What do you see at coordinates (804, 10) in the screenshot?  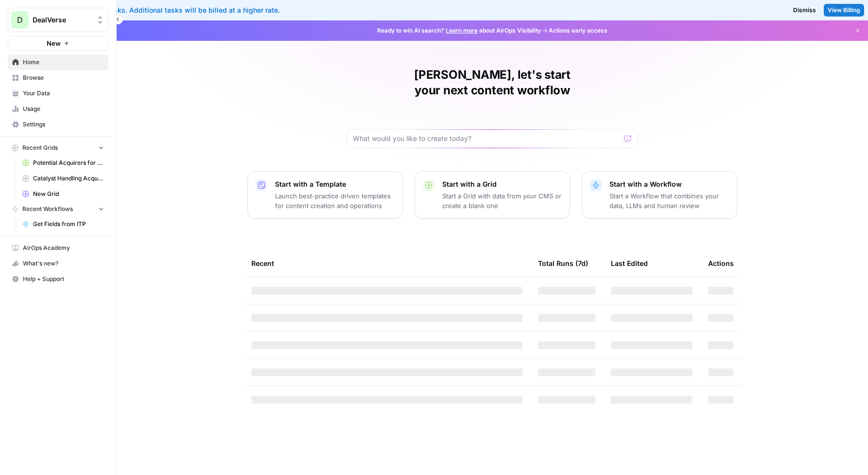 I see `span: Dismiss` at bounding box center [804, 10].